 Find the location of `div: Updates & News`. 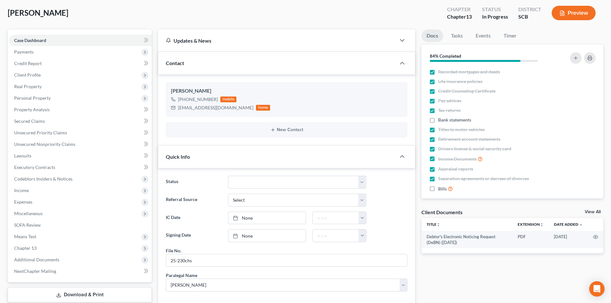

div: Updates & News is located at coordinates (277, 40).